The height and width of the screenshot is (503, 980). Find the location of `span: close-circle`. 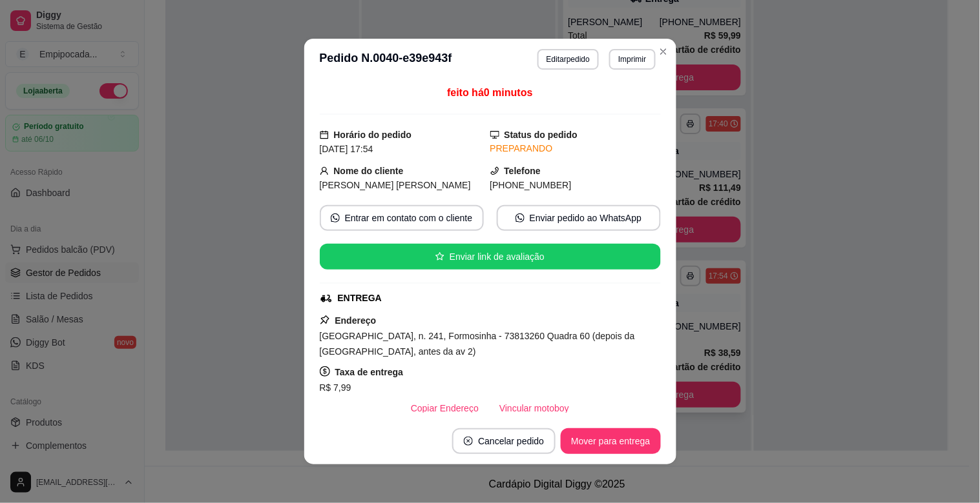

span: close-circle is located at coordinates (468, 442).